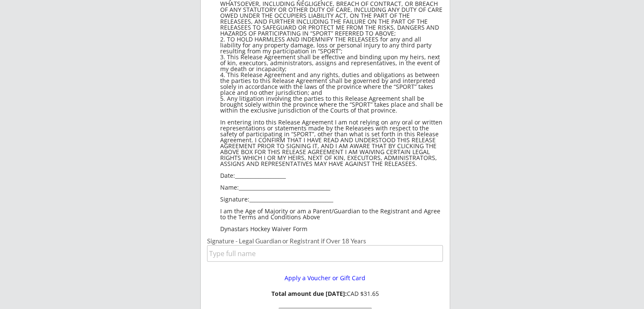 The height and width of the screenshot is (309, 644). I want to click on div: Apply a Voucher or Gift Card, so click(325, 278).